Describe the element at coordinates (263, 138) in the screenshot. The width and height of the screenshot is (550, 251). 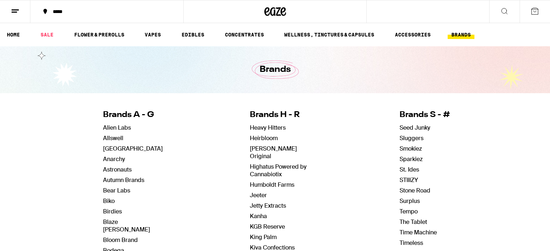
I see `a: Heirbloom` at that location.